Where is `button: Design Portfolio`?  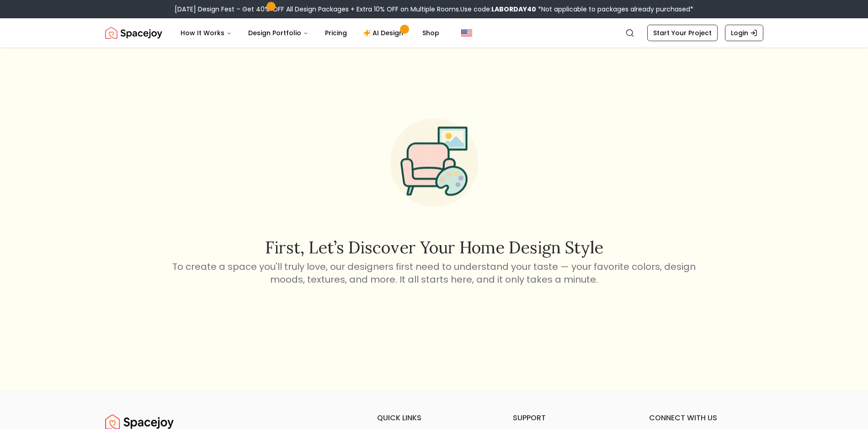
button: Design Portfolio is located at coordinates (278, 33).